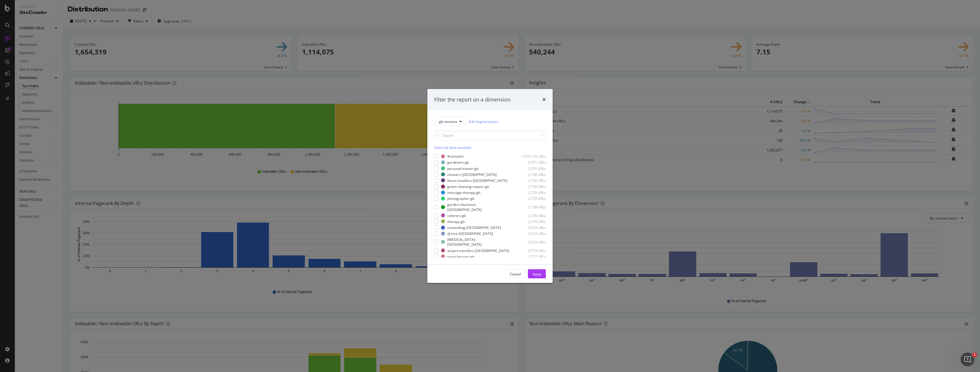  Describe the element at coordinates (532, 256) in the screenshot. I see `div: 2,717 URLs` at that location.